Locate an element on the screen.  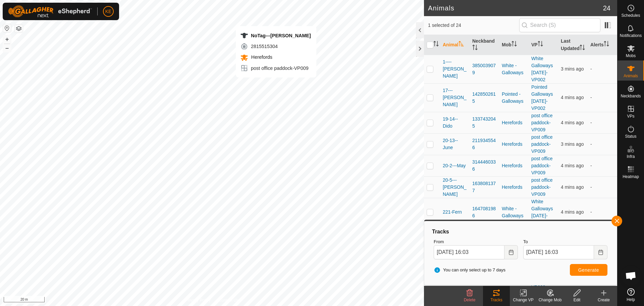
span: Status is located at coordinates (631, 137).